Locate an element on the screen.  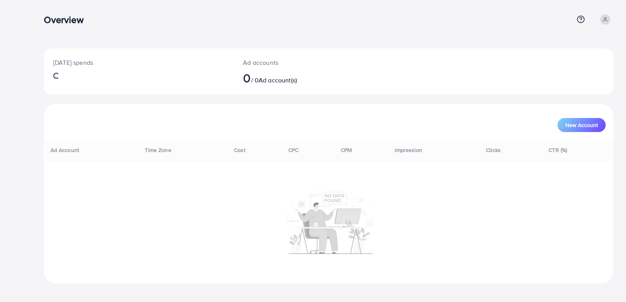
button: New Account is located at coordinates (581, 125).